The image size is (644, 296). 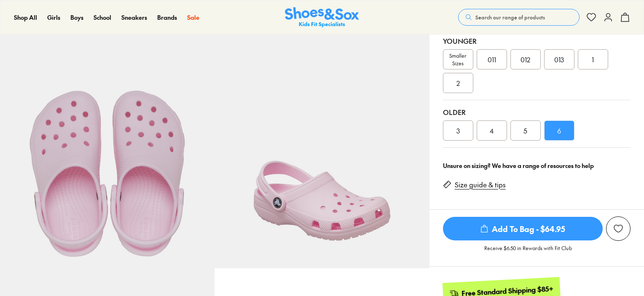 I want to click on a: Sneakers, so click(x=134, y=17).